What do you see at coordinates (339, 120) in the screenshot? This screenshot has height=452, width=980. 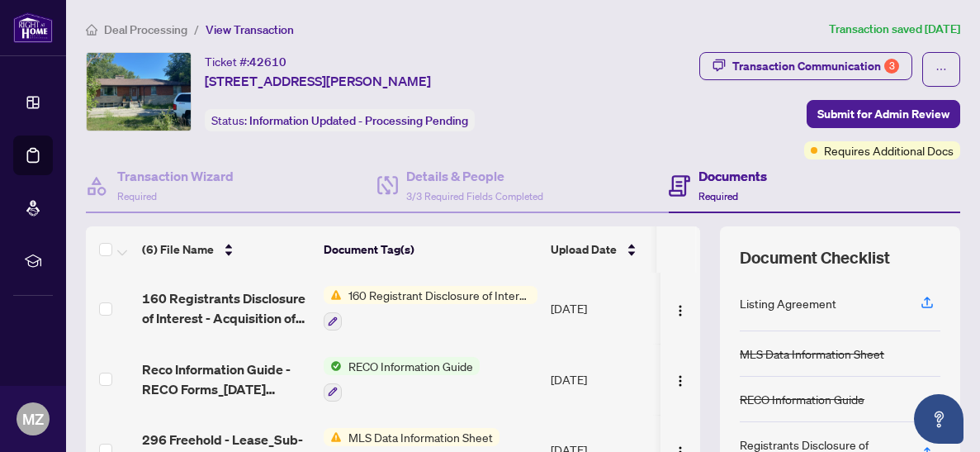 I see `div: Status:` at bounding box center [339, 120].